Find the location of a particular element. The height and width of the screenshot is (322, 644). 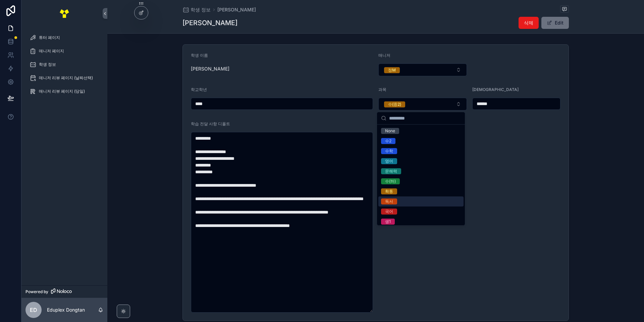

button: Edit is located at coordinates (555, 23).